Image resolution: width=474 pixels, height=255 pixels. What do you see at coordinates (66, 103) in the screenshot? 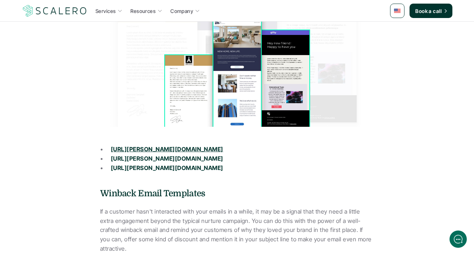
I see `span: New conversation` at bounding box center [66, 103].